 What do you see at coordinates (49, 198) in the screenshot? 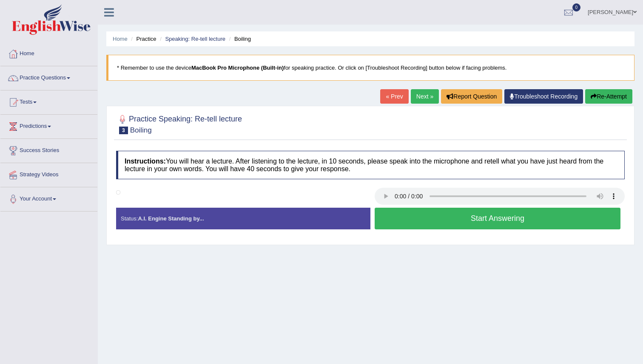
I see `a: Your Account` at bounding box center [49, 198].